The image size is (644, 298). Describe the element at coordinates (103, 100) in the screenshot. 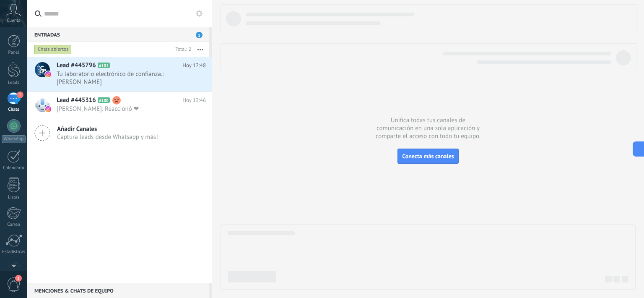

I see `span: A100` at that location.